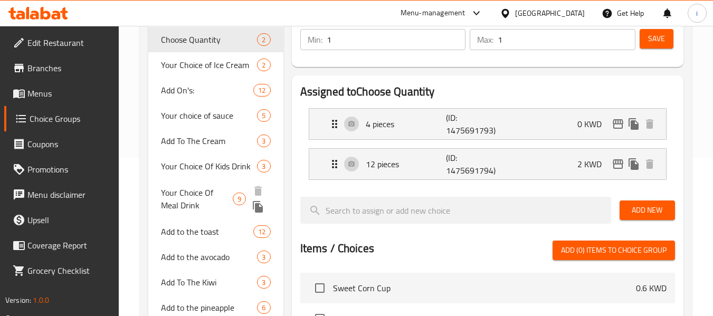 This screenshot has height=316, width=713. I want to click on a: Upsell, so click(62, 220).